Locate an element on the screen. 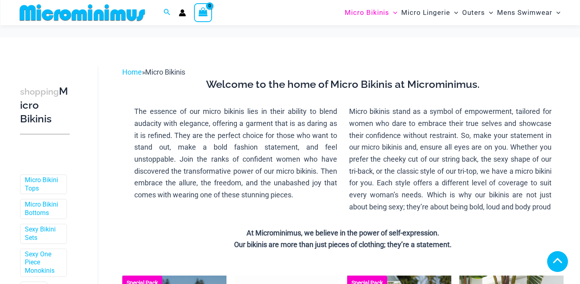 This screenshot has width=580, height=284. span: shopping is located at coordinates (39, 91).